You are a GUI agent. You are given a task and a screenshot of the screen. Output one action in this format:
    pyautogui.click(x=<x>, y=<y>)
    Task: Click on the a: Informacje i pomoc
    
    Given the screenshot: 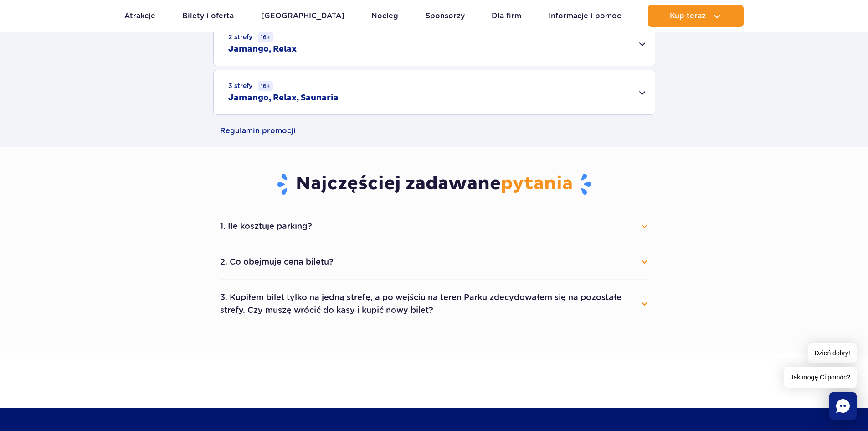 What is the action you would take?
    pyautogui.click(x=584, y=16)
    